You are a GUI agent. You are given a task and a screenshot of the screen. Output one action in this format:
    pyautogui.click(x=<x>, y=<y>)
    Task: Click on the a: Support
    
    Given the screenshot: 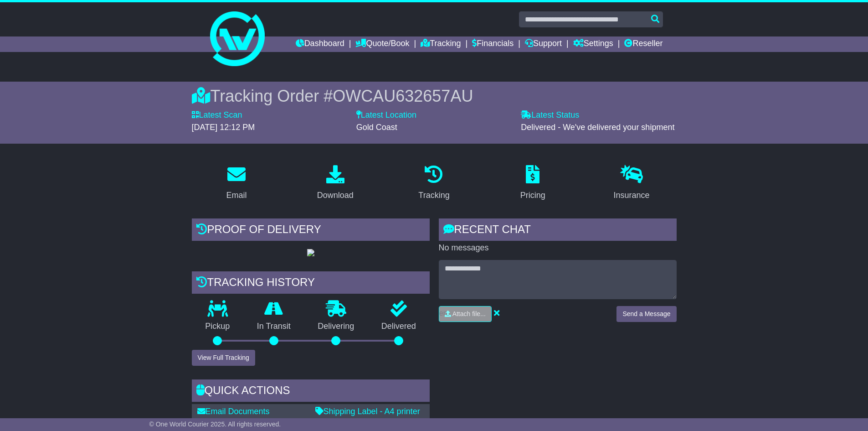 What is the action you would take?
    pyautogui.click(x=543, y=44)
    